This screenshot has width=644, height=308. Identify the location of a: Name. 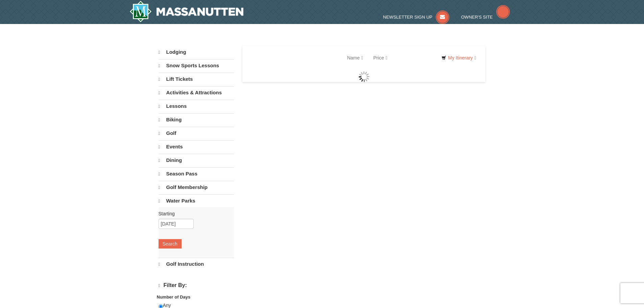
(355, 58).